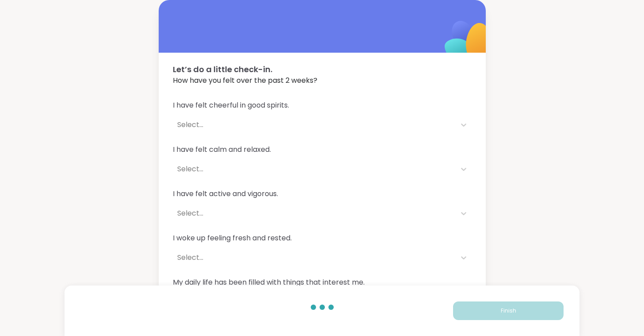 The image size is (644, 336). I want to click on span: I woke up feeling fresh and rested., so click(322, 238).